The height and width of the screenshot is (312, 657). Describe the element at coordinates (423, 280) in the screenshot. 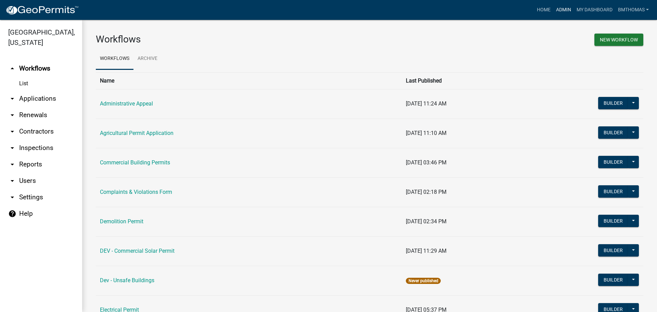

I see `span: Never published` at that location.